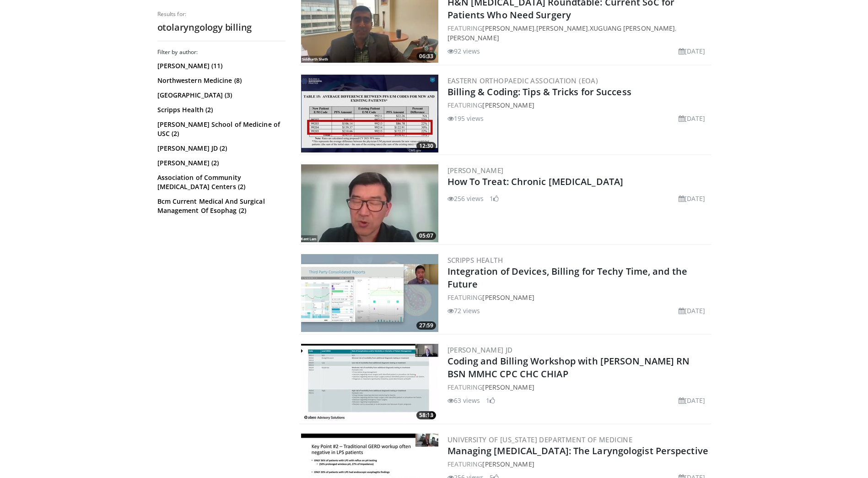  Describe the element at coordinates (465, 118) in the screenshot. I see `li: 195 views` at that location.